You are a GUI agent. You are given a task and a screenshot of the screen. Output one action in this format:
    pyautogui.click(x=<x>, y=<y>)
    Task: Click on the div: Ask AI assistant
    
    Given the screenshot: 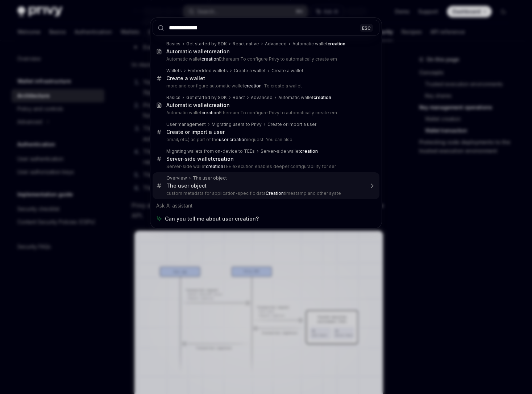 What is the action you would take?
    pyautogui.click(x=266, y=206)
    